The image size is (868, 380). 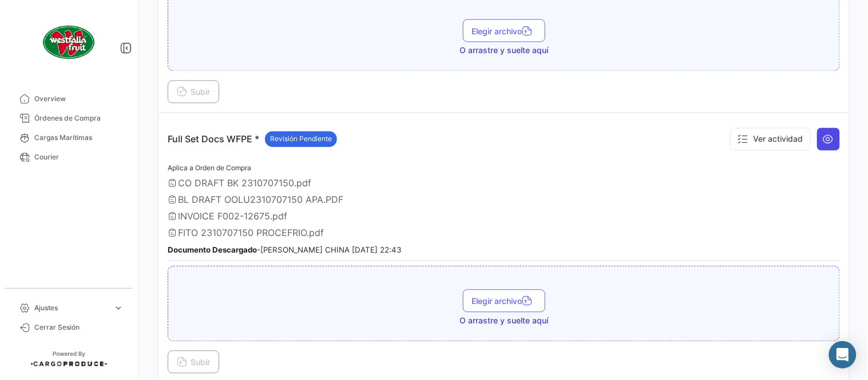 I want to click on div: Open Intercom Messenger, so click(x=843, y=355).